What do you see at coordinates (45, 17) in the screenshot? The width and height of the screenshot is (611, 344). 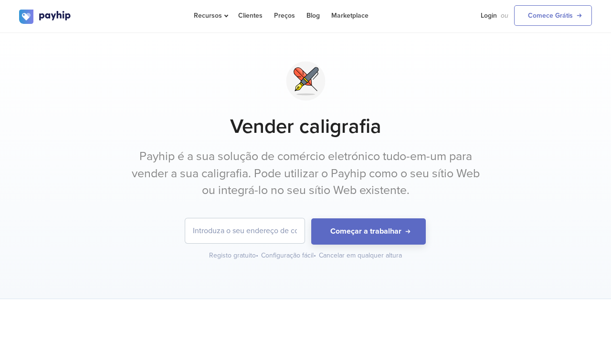 I see `img: logo.svg` at bounding box center [45, 17].